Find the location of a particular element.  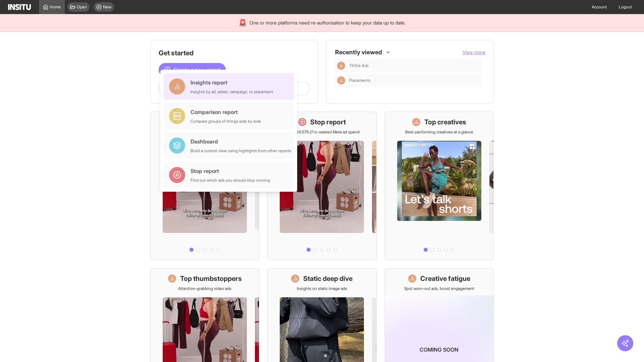

span: New is located at coordinates (107, 7).